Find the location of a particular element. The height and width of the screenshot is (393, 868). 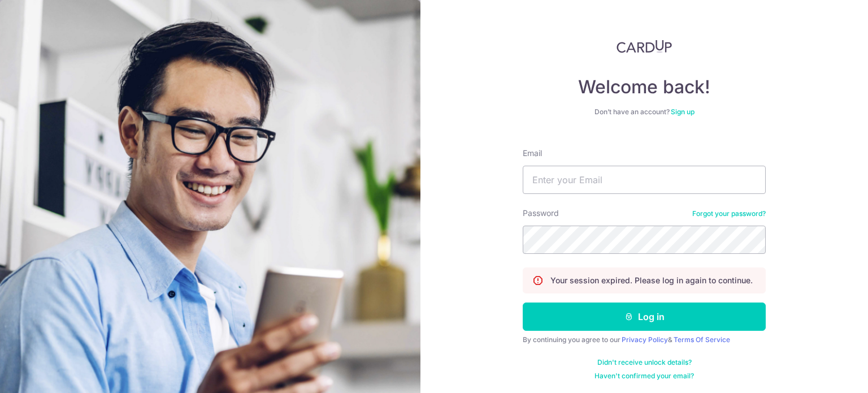

img: CardUp Logo is located at coordinates (644, 46).